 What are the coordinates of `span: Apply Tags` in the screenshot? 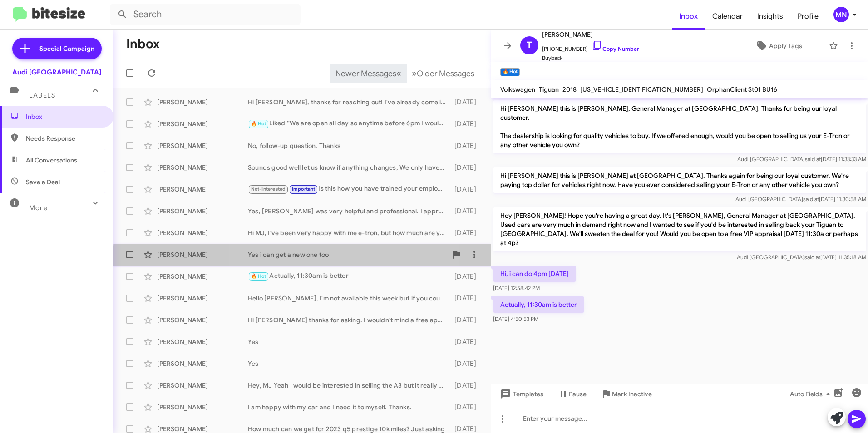 It's located at (785, 46).